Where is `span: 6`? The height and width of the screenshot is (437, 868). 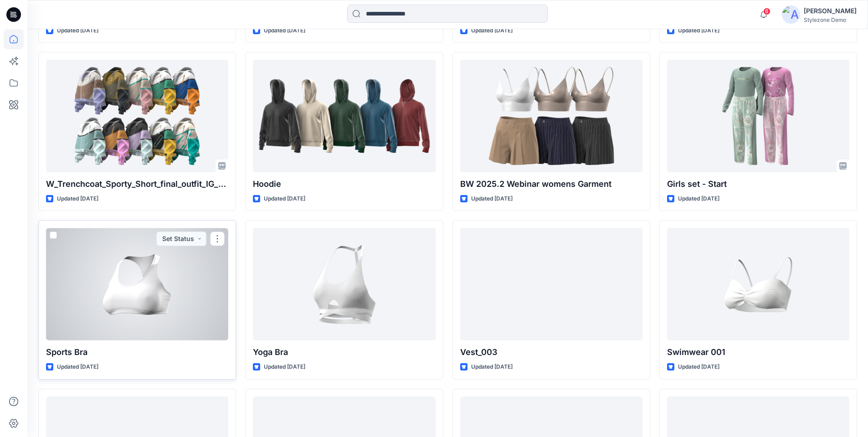
span: 6 is located at coordinates (767, 11).